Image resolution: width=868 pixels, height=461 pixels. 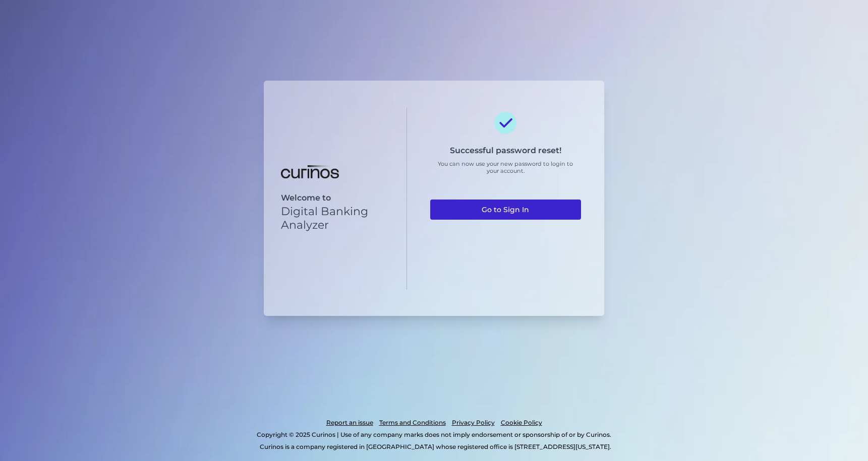 I want to click on p: You can now use your new password to login to your account., so click(x=506, y=168).